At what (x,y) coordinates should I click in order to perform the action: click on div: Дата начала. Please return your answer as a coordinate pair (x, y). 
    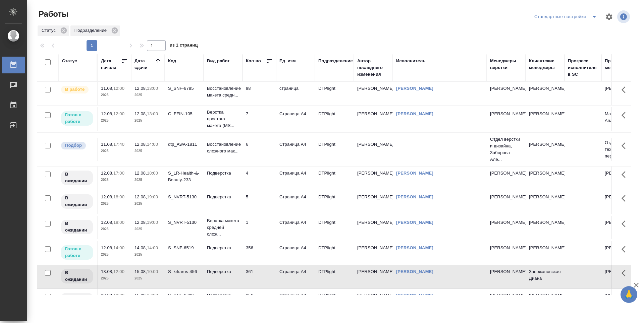
    Looking at the image, I should click on (111, 64).